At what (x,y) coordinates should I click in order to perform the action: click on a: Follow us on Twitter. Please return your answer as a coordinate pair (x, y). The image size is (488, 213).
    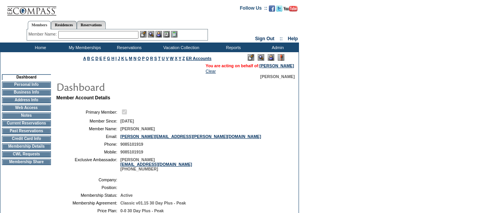
    Looking at the image, I should click on (279, 10).